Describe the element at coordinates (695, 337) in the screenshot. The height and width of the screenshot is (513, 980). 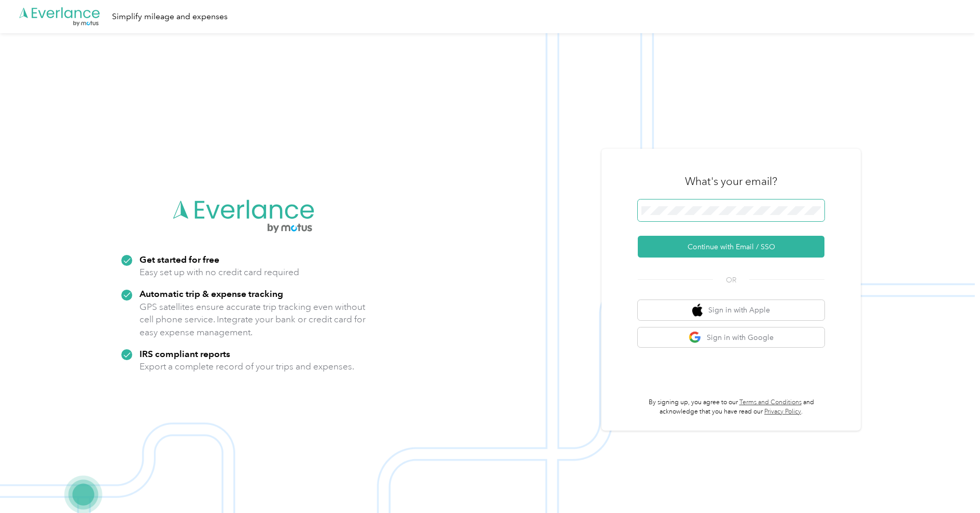
I see `img: google logo` at that location.